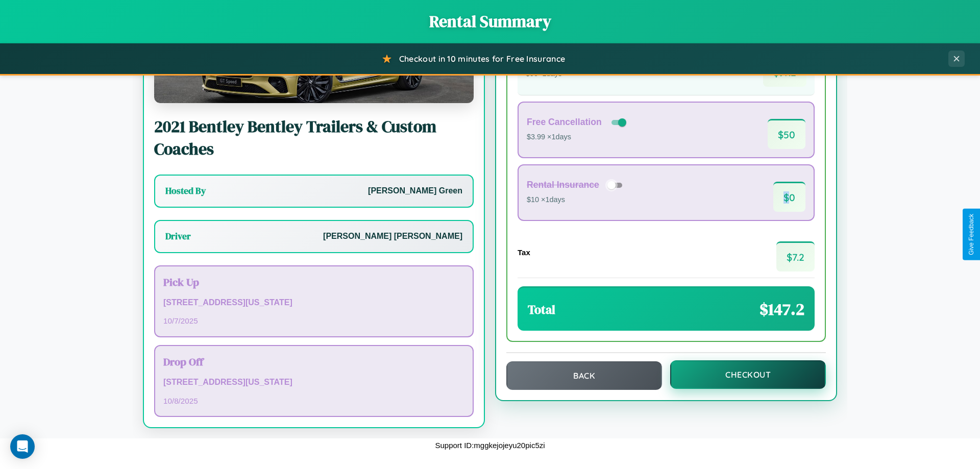 The width and height of the screenshot is (980, 469). I want to click on button: Back, so click(584, 375).